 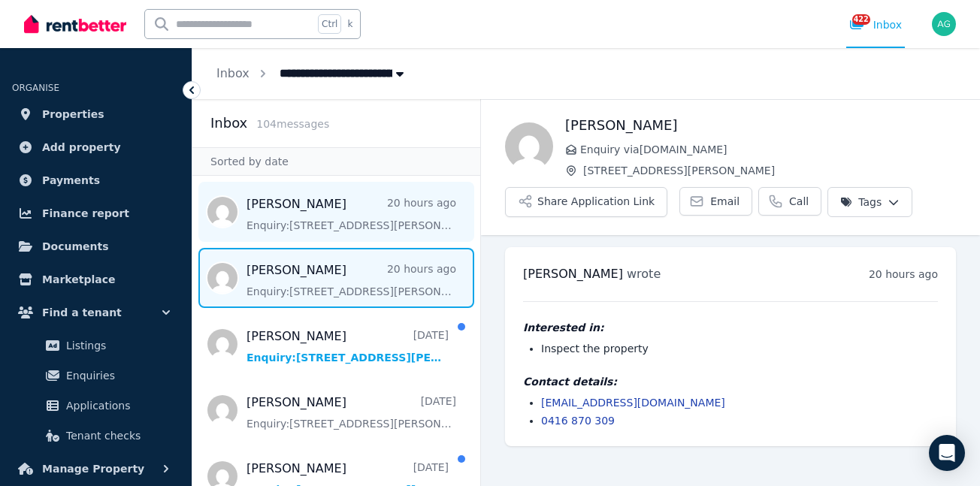 I want to click on span: Manage Property, so click(x=94, y=469).